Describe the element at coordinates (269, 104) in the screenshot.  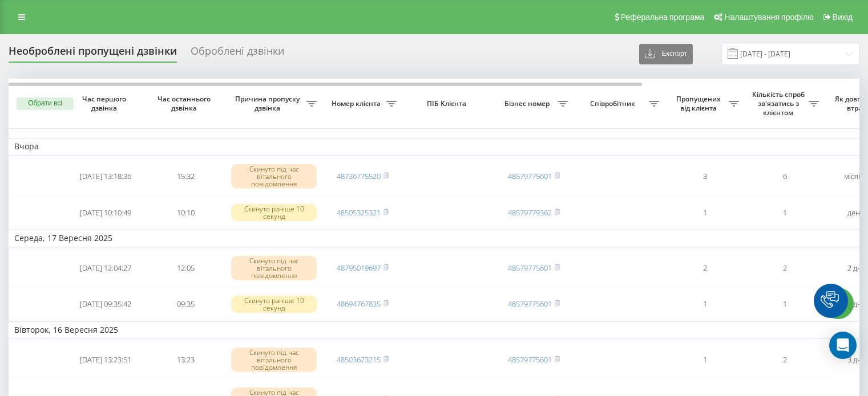
I see `span: Причина пропуску дзвінка` at that location.